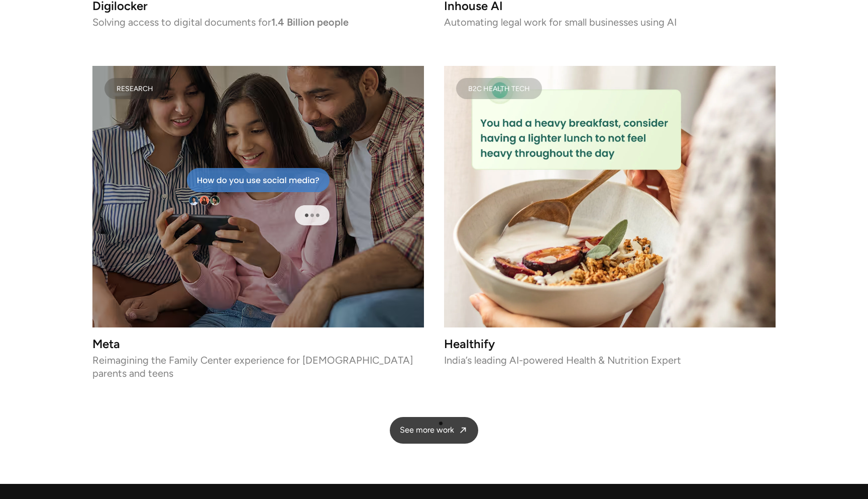 The image size is (868, 499). What do you see at coordinates (310, 22) in the screenshot?
I see `strong: 1.4 Billion people` at bounding box center [310, 22].